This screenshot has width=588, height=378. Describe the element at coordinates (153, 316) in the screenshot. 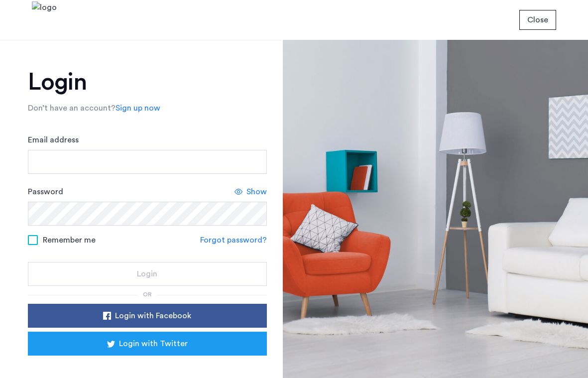

I see `span: Login with Facebook` at that location.